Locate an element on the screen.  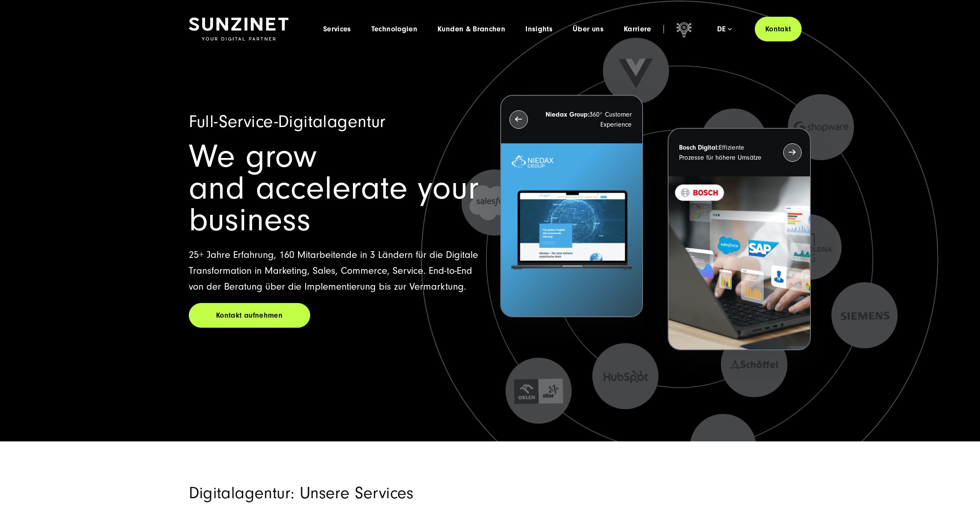
span: We grow and accelerate your business is located at coordinates (333, 188).